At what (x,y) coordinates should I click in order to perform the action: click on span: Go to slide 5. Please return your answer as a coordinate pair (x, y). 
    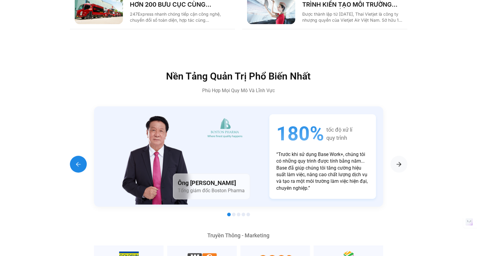
    Looking at the image, I should click on (248, 215).